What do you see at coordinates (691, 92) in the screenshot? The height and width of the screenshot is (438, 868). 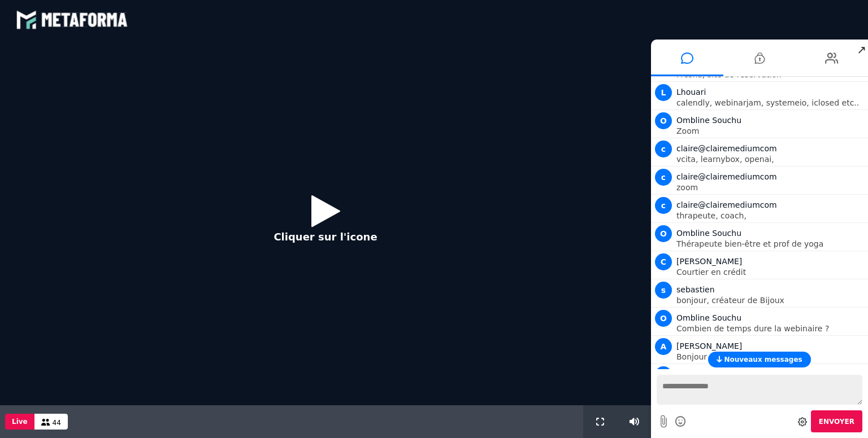 I see `span: Lhouari` at bounding box center [691, 92].